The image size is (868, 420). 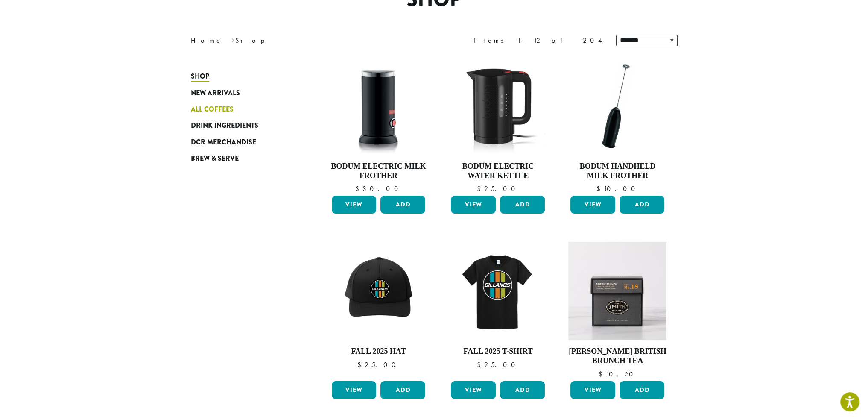 What do you see at coordinates (224, 125) in the screenshot?
I see `span: Drink Ingredients` at bounding box center [224, 125].